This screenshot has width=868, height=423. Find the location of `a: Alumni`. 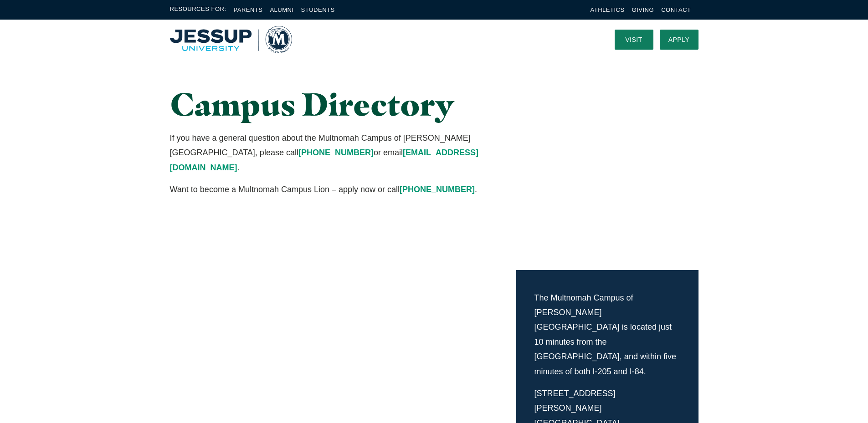

a: Alumni is located at coordinates (282, 10).